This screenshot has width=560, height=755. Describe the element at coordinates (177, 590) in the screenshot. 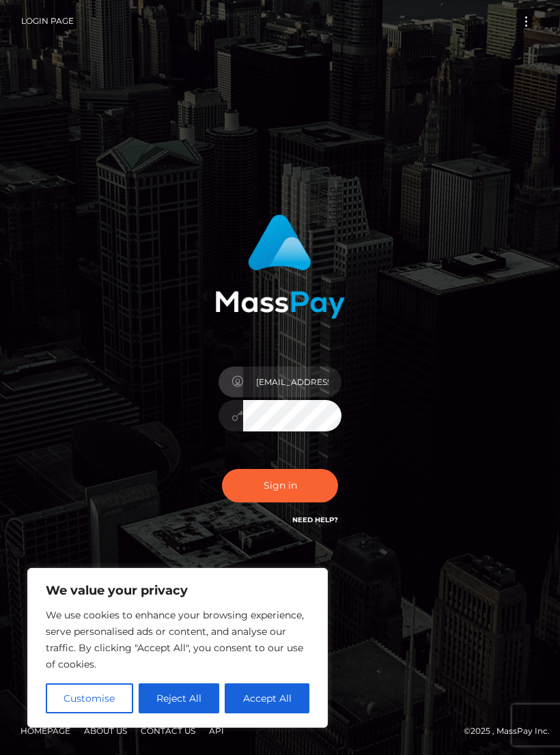

I see `p: We value your privacy` at that location.